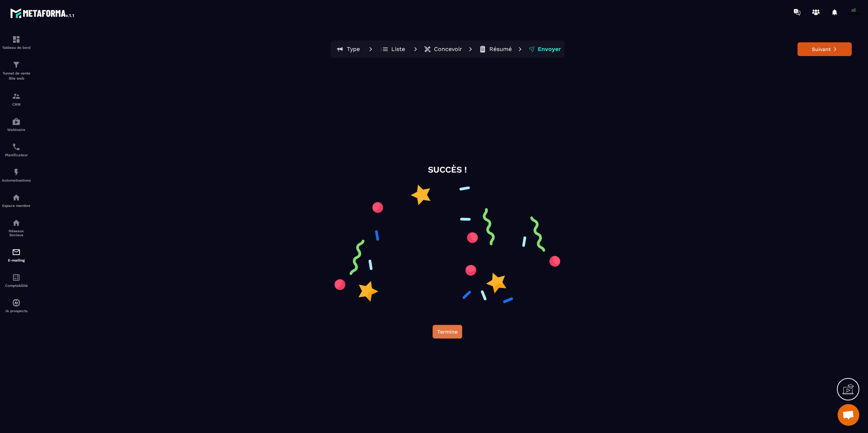  Describe the element at coordinates (16, 76) in the screenshot. I see `p: Tunnel de vente Site web` at that location.